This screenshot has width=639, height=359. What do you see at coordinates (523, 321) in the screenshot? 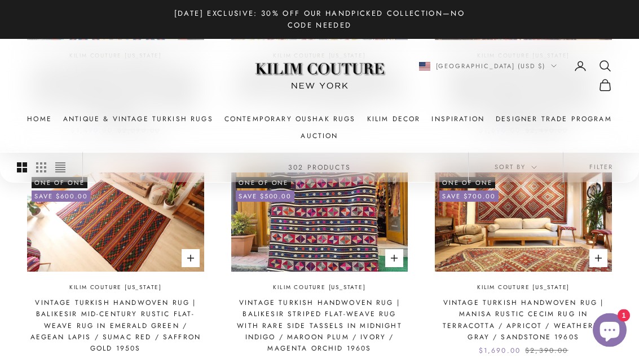
I see `a: Vintage Turkish Handwoven Rug | Manisa Rustic Cecim Rug in Terracotta / Apricot / Weathered Gray ...` at bounding box center [523, 321].